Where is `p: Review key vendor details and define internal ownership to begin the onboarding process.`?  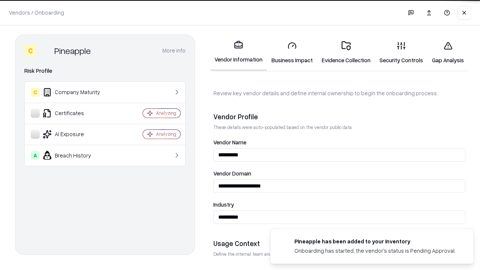 p: Review key vendor details and define internal ownership to begin the onboarding process. is located at coordinates (339, 93).